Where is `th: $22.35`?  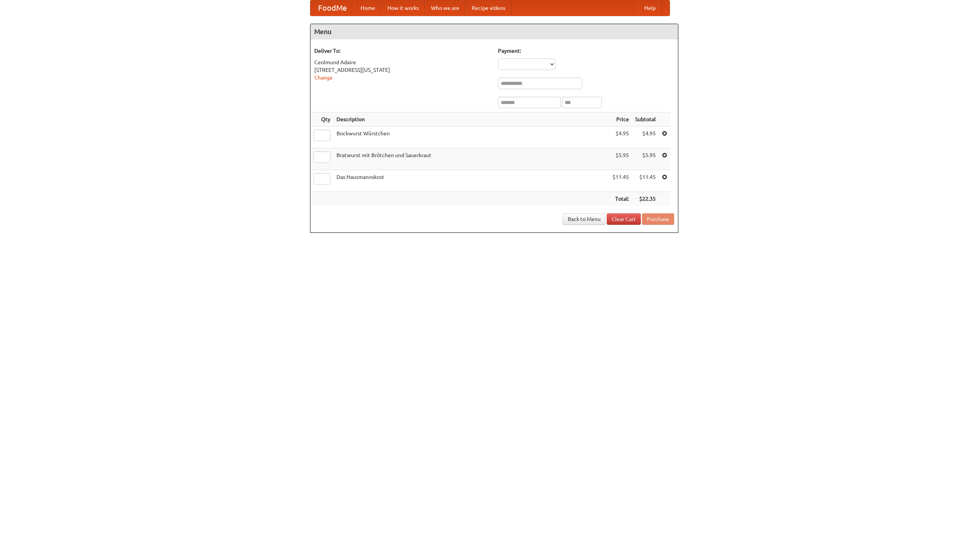 th: $22.35 is located at coordinates (646, 199).